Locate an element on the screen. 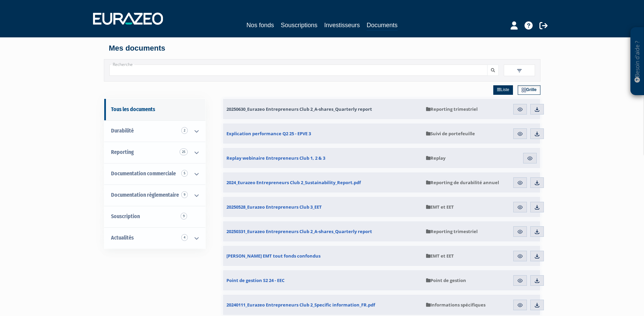 Image resolution: width=644 pixels, height=316 pixels. span: 2024_Eurazeo Entrepreneurs Club 2_Sustainability_Report.pdf is located at coordinates (294, 183).